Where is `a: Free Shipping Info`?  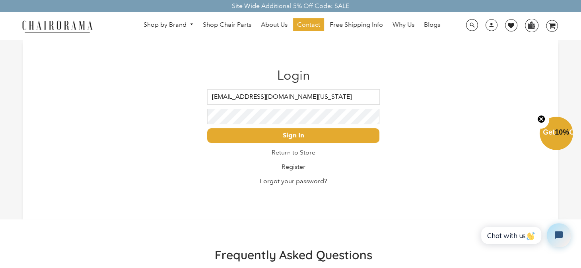 a: Free Shipping Info is located at coordinates (356, 25).